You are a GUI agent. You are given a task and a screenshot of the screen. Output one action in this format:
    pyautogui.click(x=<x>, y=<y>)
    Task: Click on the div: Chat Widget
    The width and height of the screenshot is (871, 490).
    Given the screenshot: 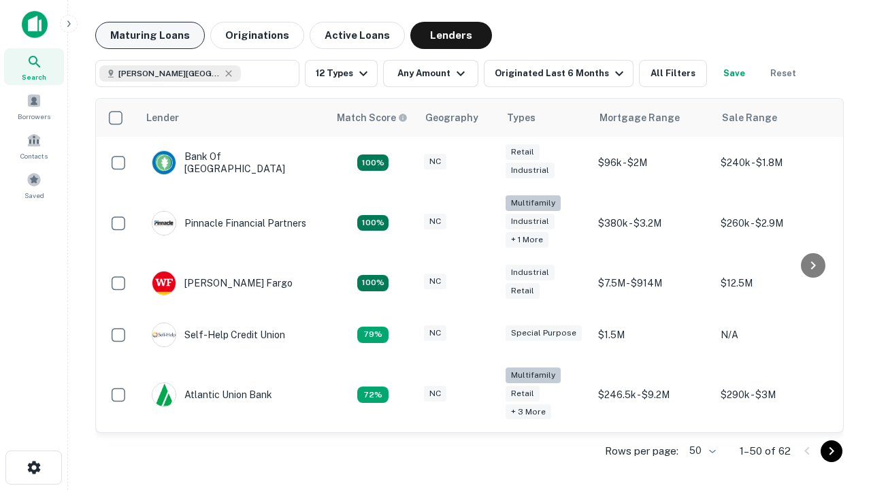 What is the action you would take?
    pyautogui.click(x=837, y=414)
    